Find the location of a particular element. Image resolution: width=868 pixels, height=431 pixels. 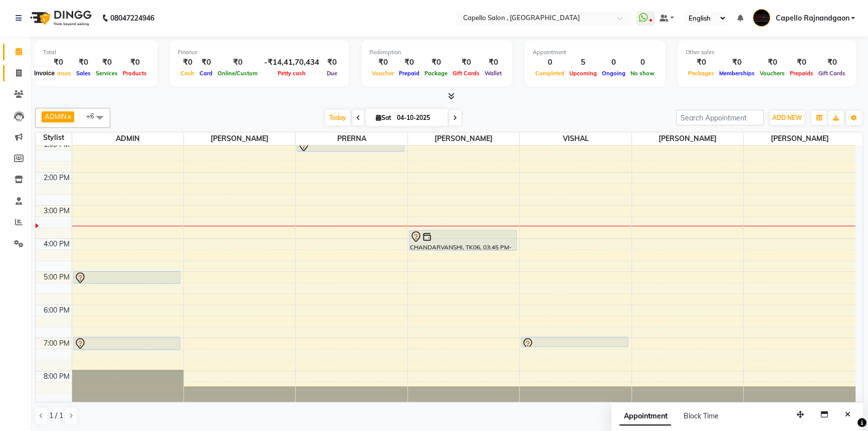

span: PRERNA is located at coordinates (352, 139).